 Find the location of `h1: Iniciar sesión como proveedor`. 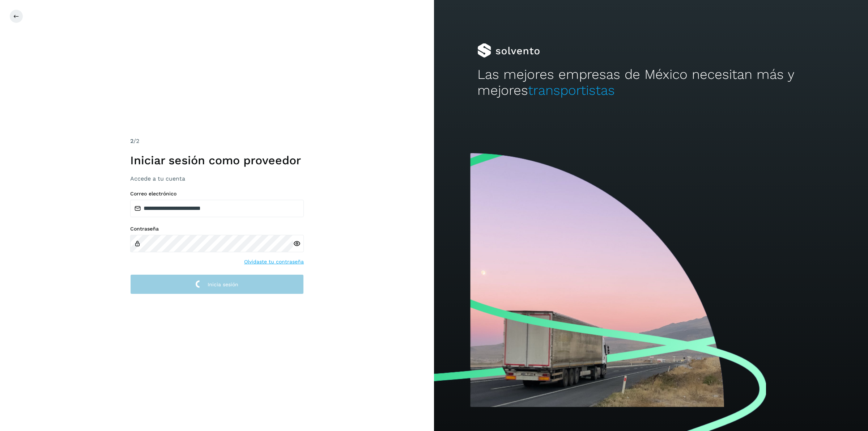

h1: Iniciar sesión como proveedor is located at coordinates (217, 160).